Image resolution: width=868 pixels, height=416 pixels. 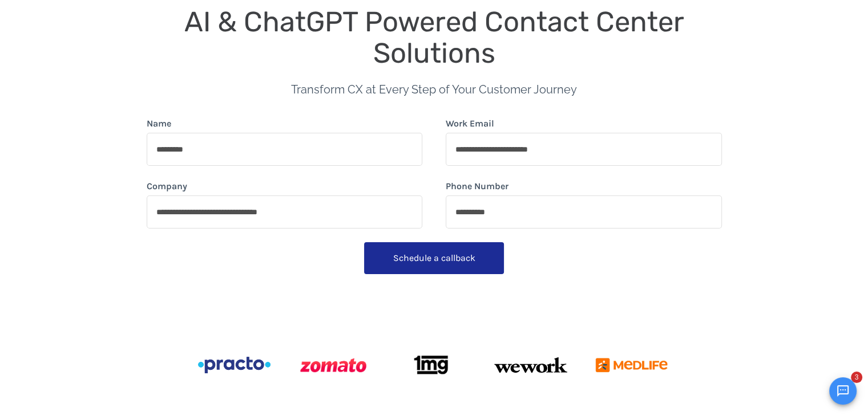 I want to click on form: form, so click(x=434, y=198).